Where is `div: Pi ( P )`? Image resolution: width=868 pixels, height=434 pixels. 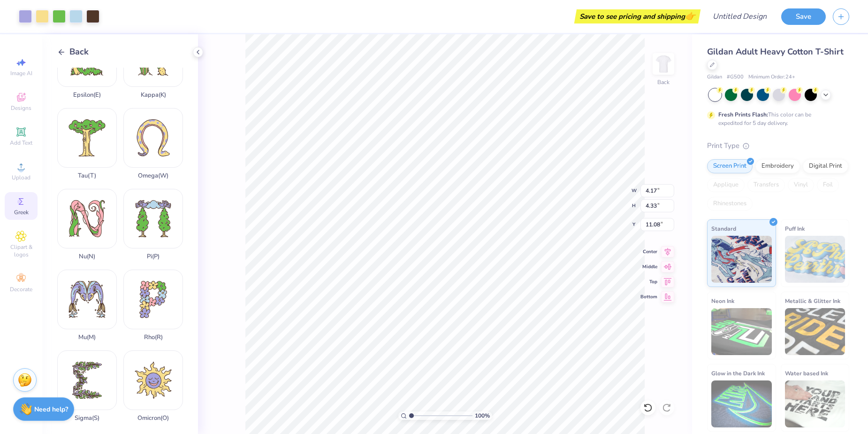
div: Pi ( P ) is located at coordinates (153, 257).